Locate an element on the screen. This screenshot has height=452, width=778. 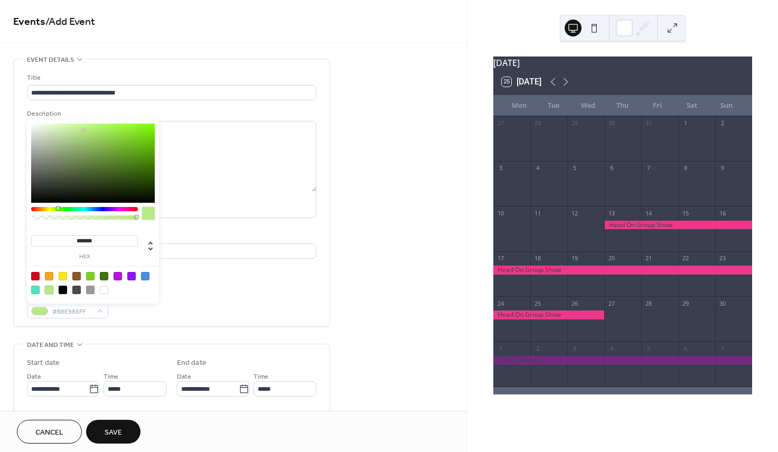
div: Wed is located at coordinates (588, 106).